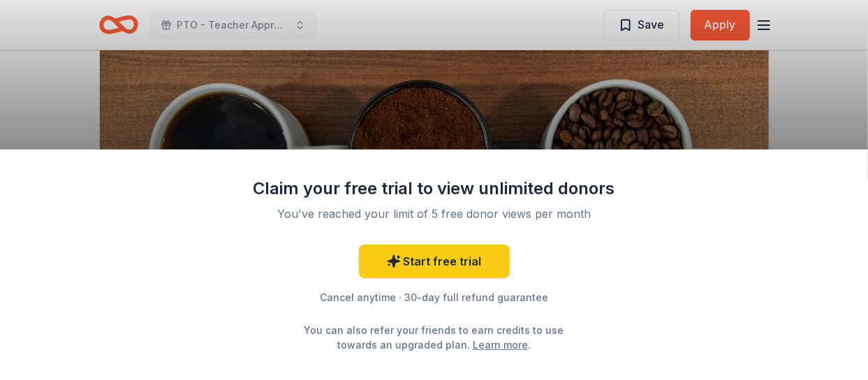 Image resolution: width=868 pixels, height=380 pixels. Describe the element at coordinates (434, 189) in the screenshot. I see `div: Claim your free trial to view unlimited donors` at that location.